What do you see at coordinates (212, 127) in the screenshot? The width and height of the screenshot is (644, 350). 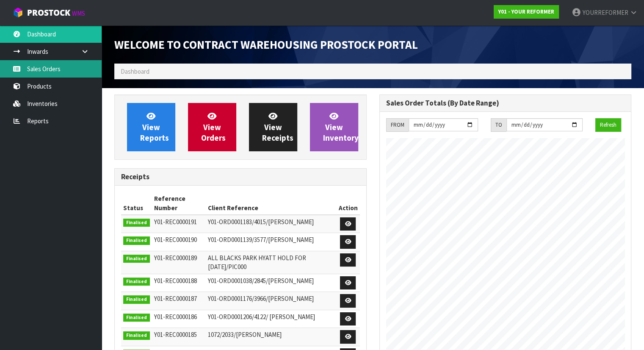 I see `a: ViewOrders` at bounding box center [212, 127].